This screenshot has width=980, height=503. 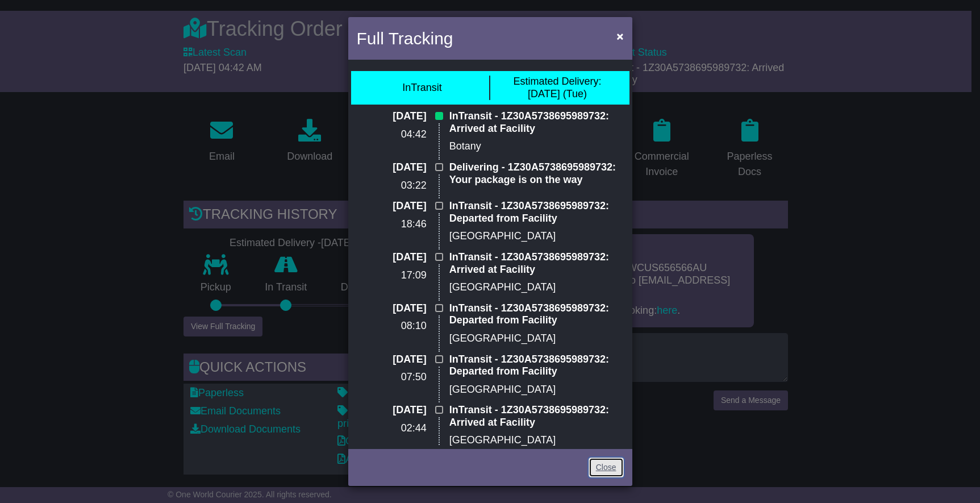 I want to click on p: 03:22, so click(x=392, y=186).